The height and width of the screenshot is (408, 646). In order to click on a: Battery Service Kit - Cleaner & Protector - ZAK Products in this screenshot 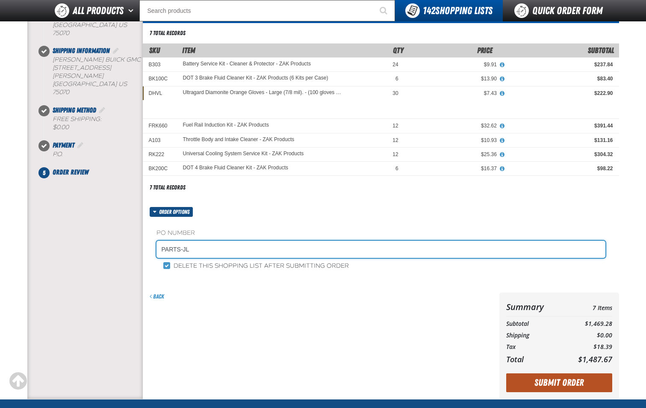, I will do `click(247, 64)`.